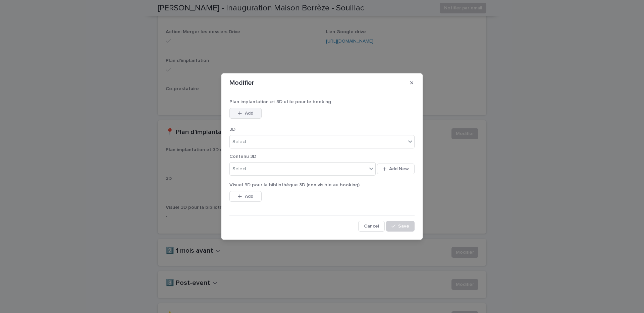 This screenshot has width=644, height=313. Describe the element at coordinates (243, 156) in the screenshot. I see `span: Contenu 3D` at that location.